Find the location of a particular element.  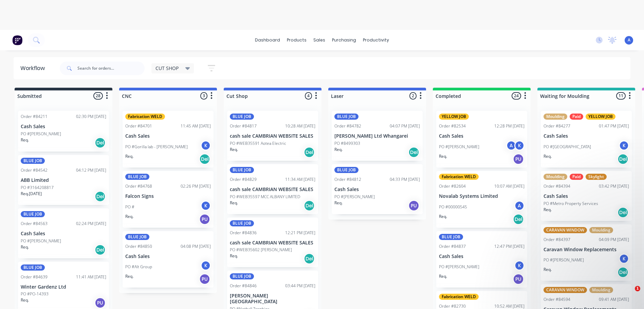

div: Order #84701 is located at coordinates (139, 126).